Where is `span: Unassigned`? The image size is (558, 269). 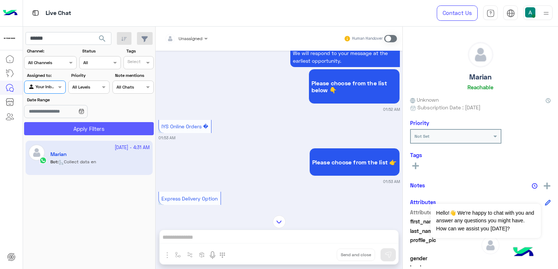
span: Unassigned is located at coordinates (190, 38).